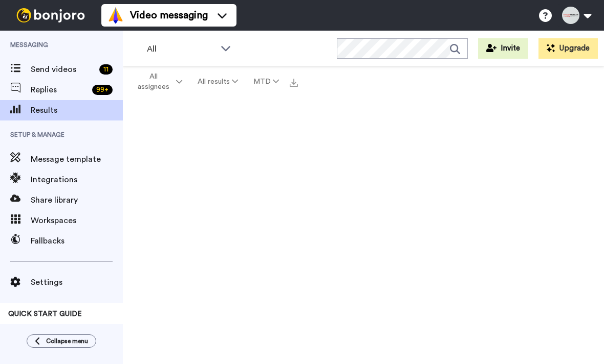 The image size is (604, 364). Describe the element at coordinates (105, 70) in the screenshot. I see `div: 11` at that location.